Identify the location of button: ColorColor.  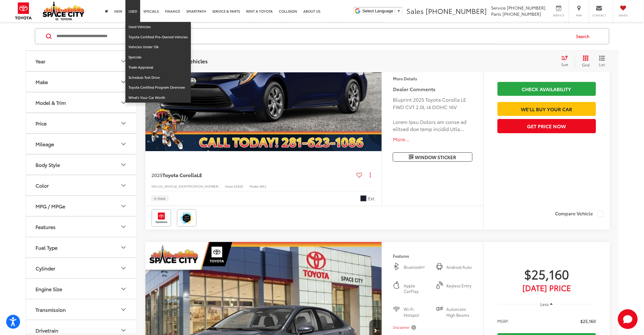
(81, 185).